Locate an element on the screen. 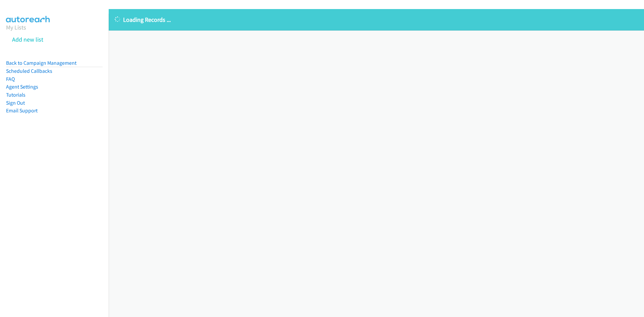 Image resolution: width=644 pixels, height=317 pixels. a: Sign Out is located at coordinates (15, 102).